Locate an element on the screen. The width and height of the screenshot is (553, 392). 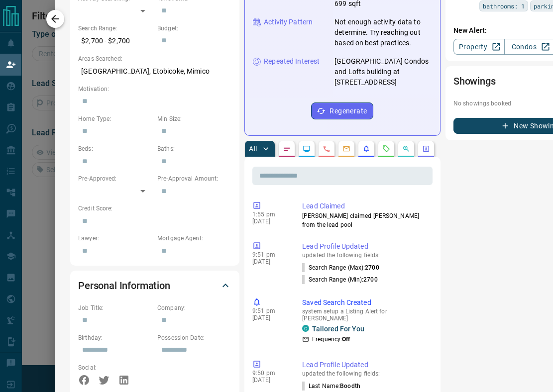
a: Property is located at coordinates (478, 47).